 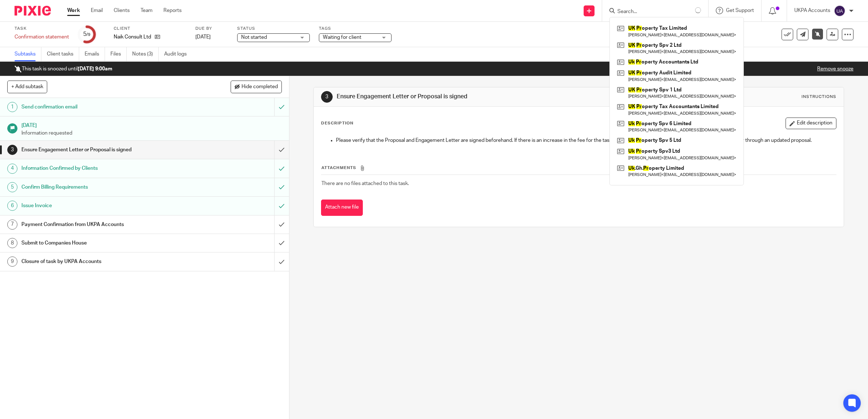 What do you see at coordinates (840, 11) in the screenshot?
I see `img: svg%3E` at bounding box center [840, 11].